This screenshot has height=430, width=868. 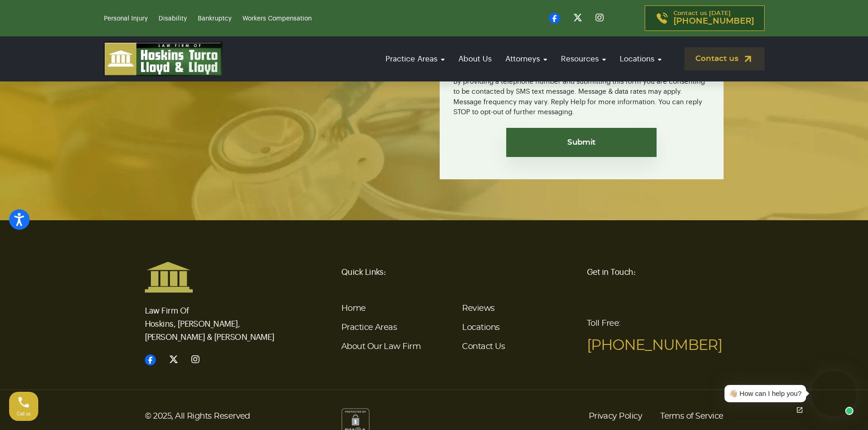 I want to click on img: Hoskins and Turco Logo, so click(x=169, y=277).